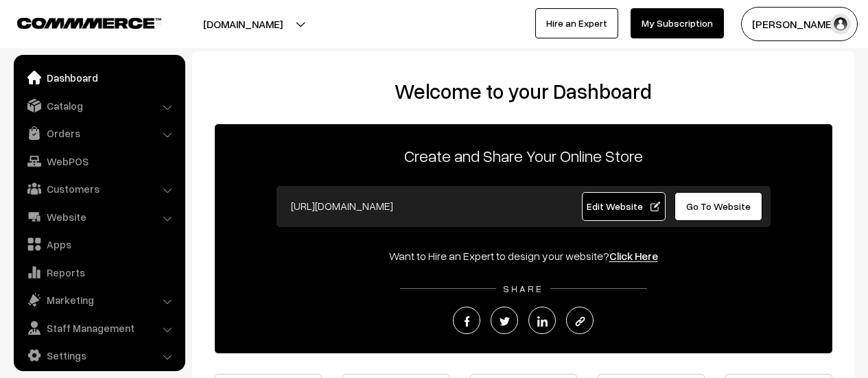  Describe the element at coordinates (98, 355) in the screenshot. I see `a: Settings` at that location.